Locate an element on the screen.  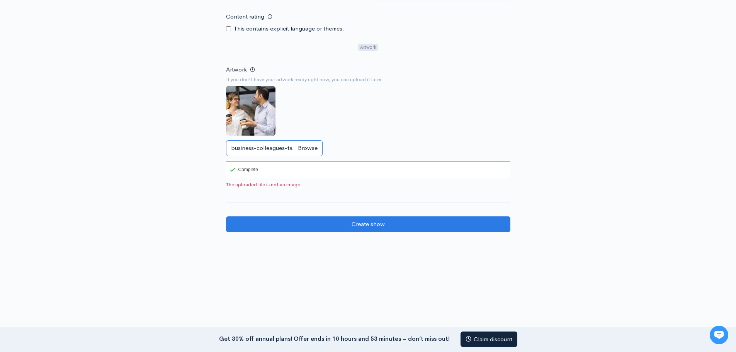
p: Find an answer quickly is located at coordinates (77, 137).